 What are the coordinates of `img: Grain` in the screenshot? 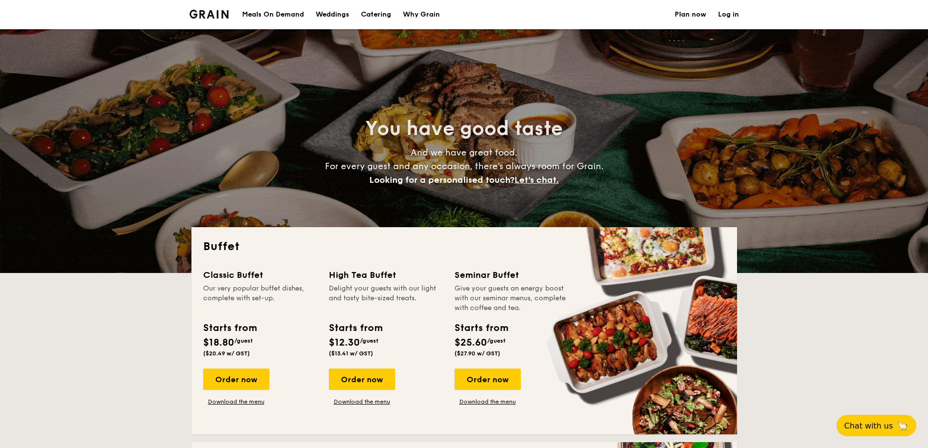 It's located at (209, 14).